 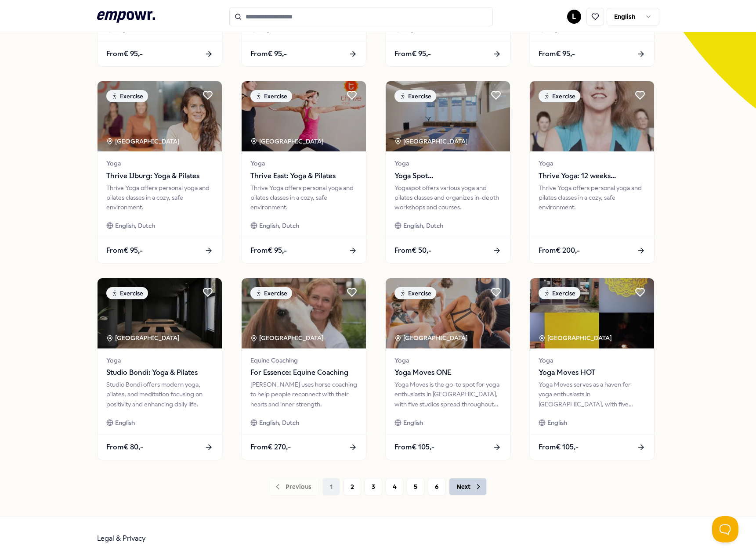 What do you see at coordinates (413, 251) in the screenshot?
I see `span: From € 50,-` at bounding box center [413, 251].